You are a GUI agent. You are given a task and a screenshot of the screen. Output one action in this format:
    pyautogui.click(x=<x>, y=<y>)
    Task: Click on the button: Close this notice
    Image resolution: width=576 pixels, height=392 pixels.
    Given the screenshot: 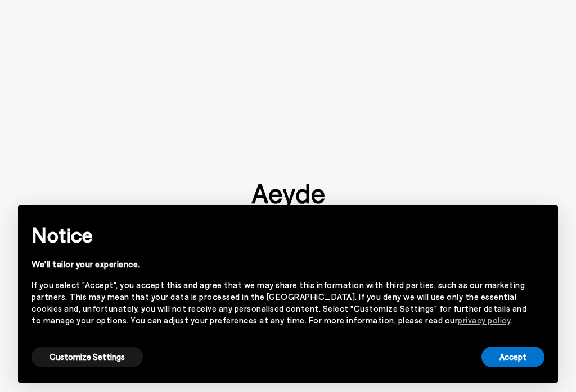 What is the action you would take?
    pyautogui.click(x=540, y=222)
    